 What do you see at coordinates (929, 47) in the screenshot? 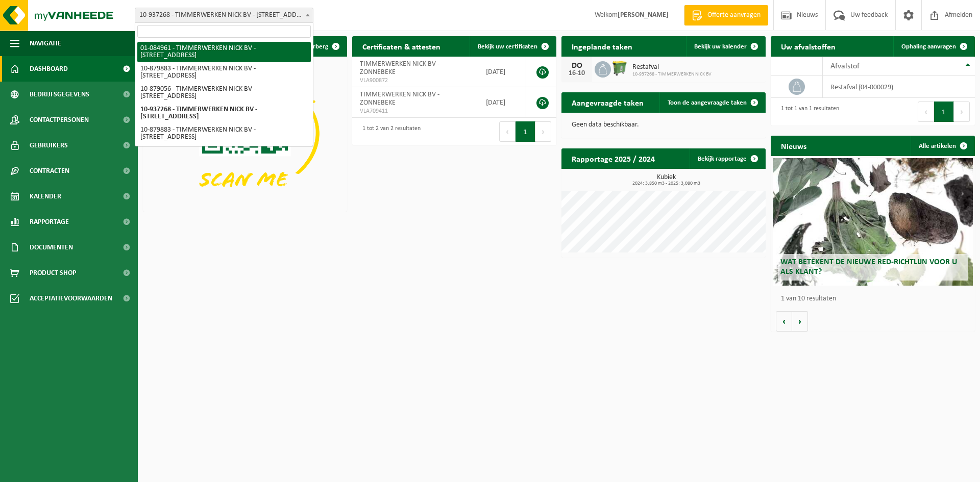
I see `span: Ophaling aanvragen` at bounding box center [929, 47].